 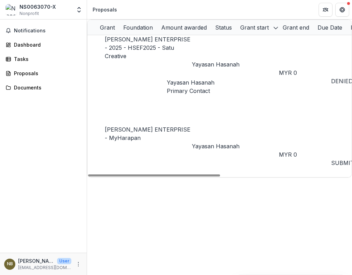 I want to click on p: User, so click(x=64, y=261).